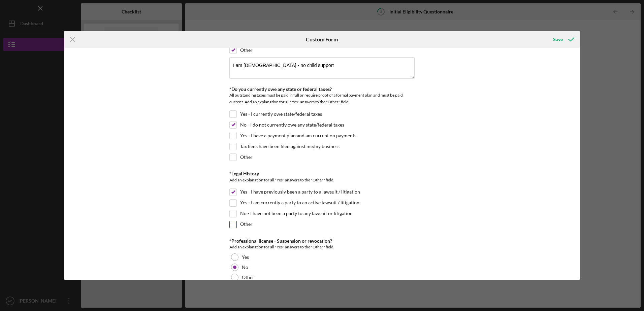 This screenshot has height=311, width=644. Describe the element at coordinates (281, 114) in the screenshot. I see `label: Yes - I currently owe state/federal taxes` at that location.